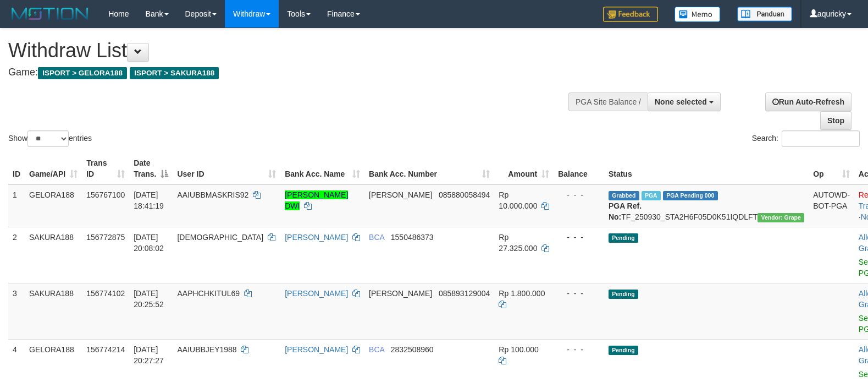 This screenshot has width=868, height=382. I want to click on input: Search:, so click(821, 139).